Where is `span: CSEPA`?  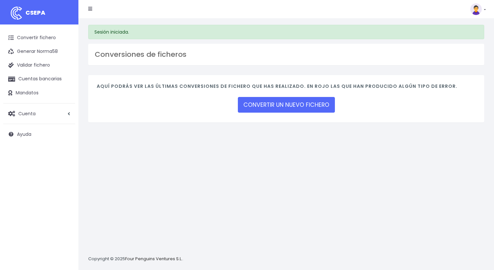
span: CSEPA is located at coordinates (35, 12).